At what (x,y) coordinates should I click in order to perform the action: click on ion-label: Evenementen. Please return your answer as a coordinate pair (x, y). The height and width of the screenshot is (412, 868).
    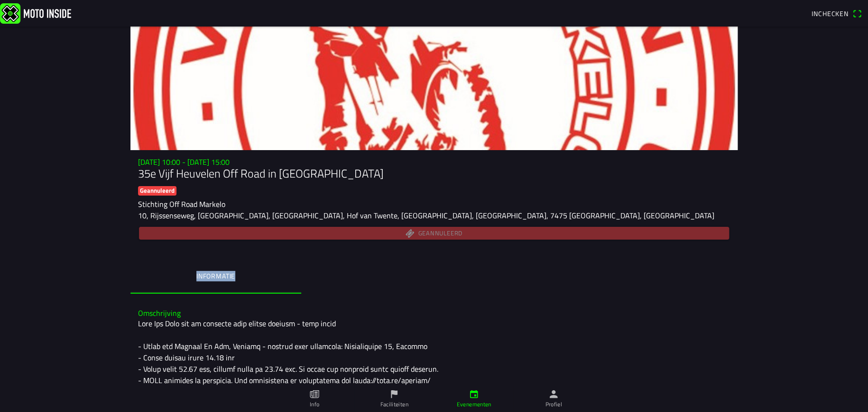
    Looking at the image, I should click on (474, 405).